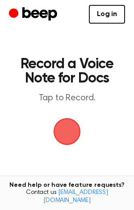 The height and width of the screenshot is (210, 134). What do you see at coordinates (67, 71) in the screenshot?
I see `h1: Record a Voice Note for Docs` at bounding box center [67, 71].